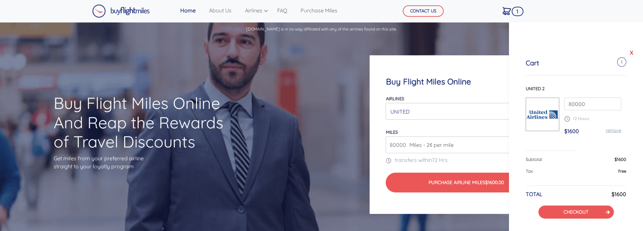 This screenshot has width=643, height=231. Describe the element at coordinates (282, 10) in the screenshot. I see `a: FAQ` at that location.